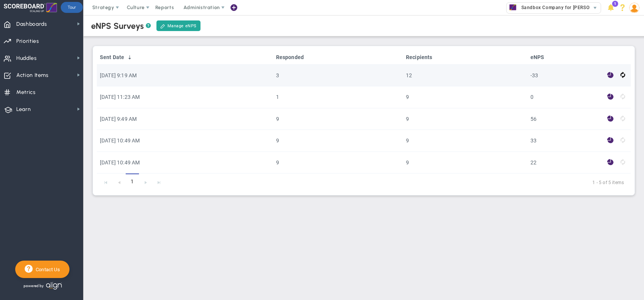 The height and width of the screenshot is (300, 644). I want to click on td: 1, so click(338, 97).